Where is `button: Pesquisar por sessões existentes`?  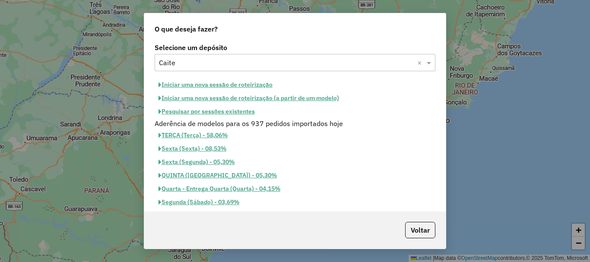
button: Pesquisar por sessões existentes is located at coordinates (206, 111).